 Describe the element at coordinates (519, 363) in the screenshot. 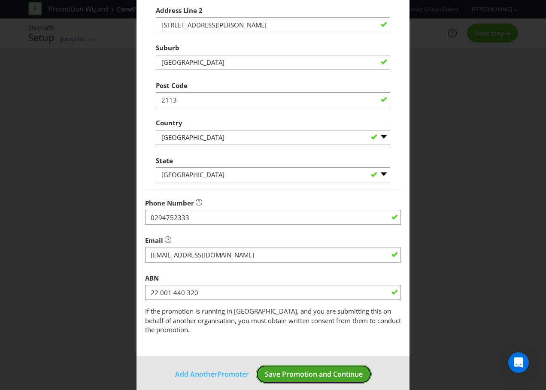

I see `div: Open Intercom Messenger` at that location.